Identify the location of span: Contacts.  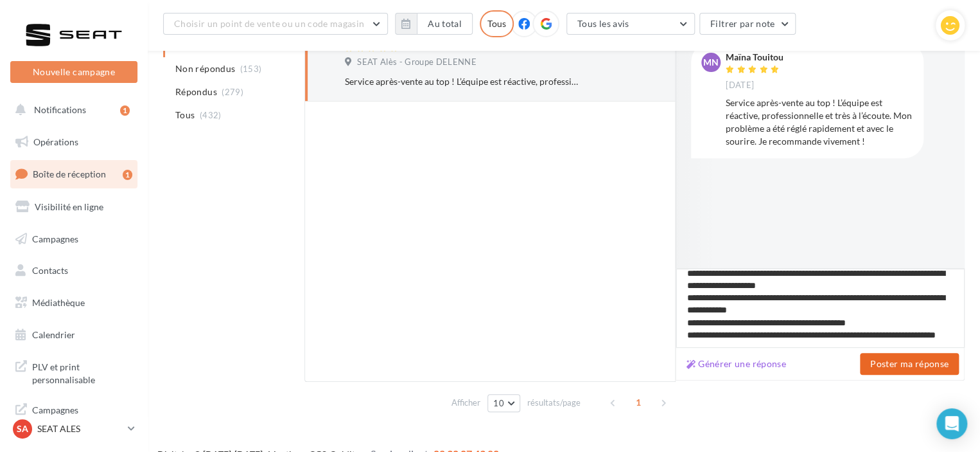
(51, 270).